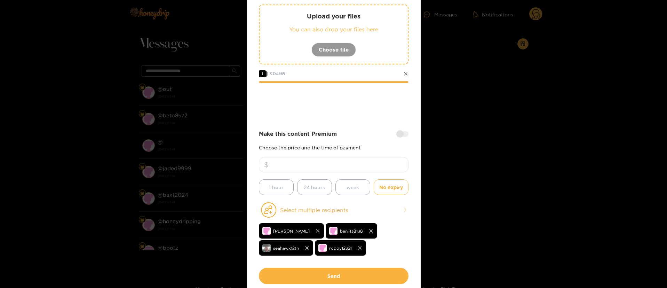  I want to click on p: Choose the price and the time of payment, so click(334, 147).